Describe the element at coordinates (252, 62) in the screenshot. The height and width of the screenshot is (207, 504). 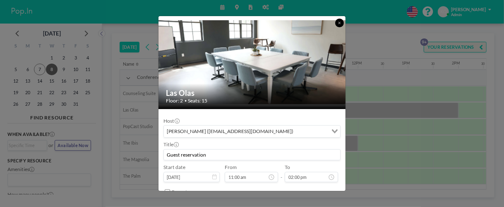
I see `img: 537.png` at that location.